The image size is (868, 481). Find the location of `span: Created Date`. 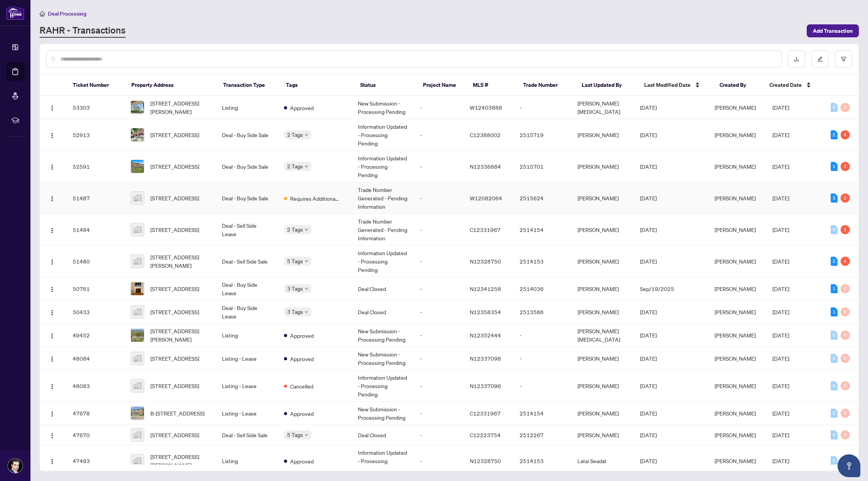

span: Created Date is located at coordinates (786, 85).